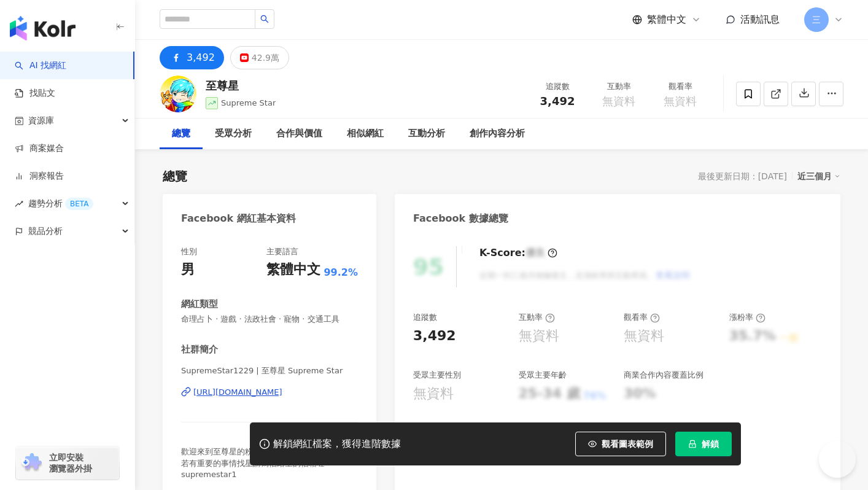 The width and height of the screenshot is (868, 490). Describe the element at coordinates (710, 444) in the screenshot. I see `span: 解鎖` at that location.